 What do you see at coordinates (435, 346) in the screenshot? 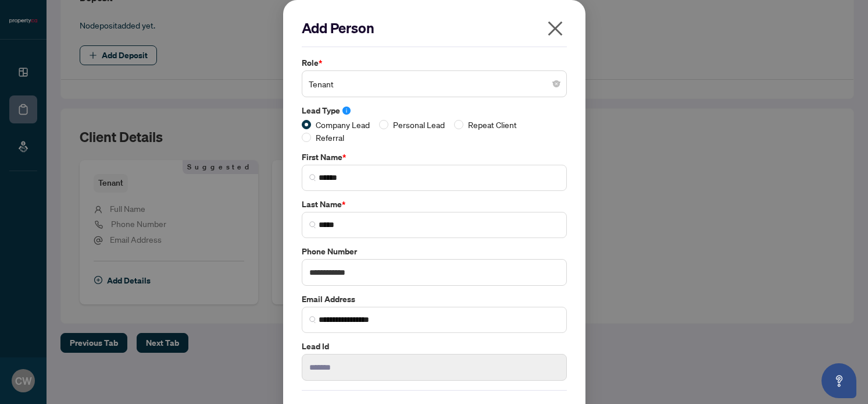
I see `label: Lead Id` at bounding box center [435, 346].